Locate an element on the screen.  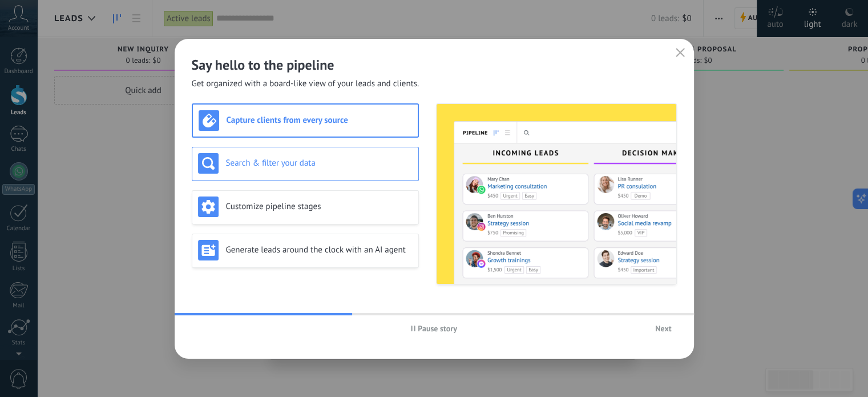
span: Pause story is located at coordinates (437, 329).